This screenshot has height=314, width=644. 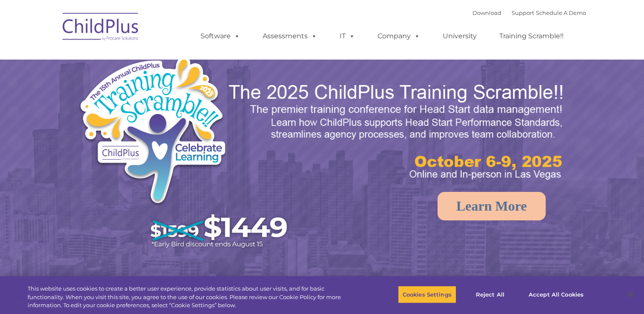 I want to click on a: Training Scramble!!, so click(x=531, y=36).